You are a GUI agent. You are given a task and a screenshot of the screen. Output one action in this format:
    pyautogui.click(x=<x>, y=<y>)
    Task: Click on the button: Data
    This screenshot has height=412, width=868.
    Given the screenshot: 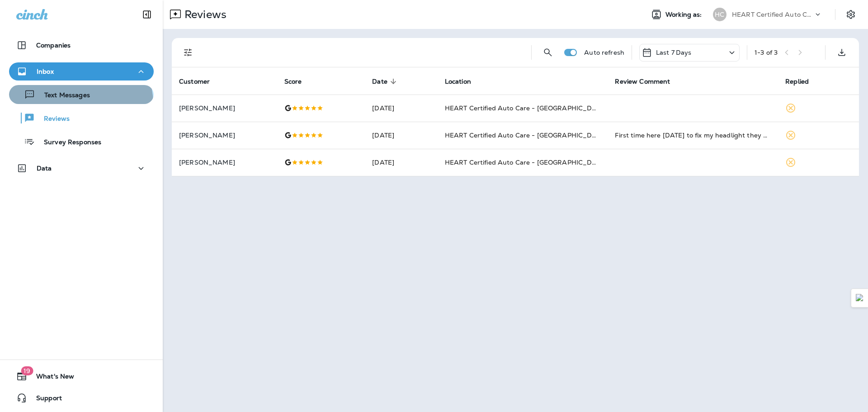 What is the action you would take?
    pyautogui.click(x=81, y=168)
    